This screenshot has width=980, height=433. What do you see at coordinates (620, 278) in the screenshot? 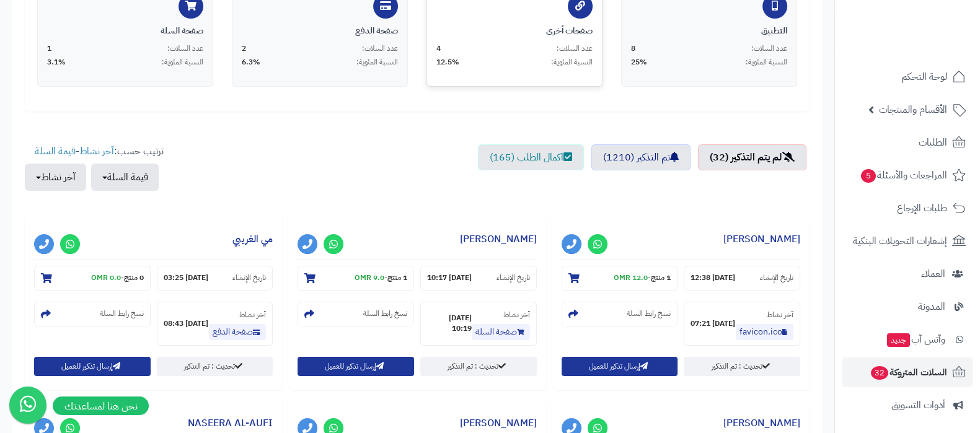
I see `section: 1 منتج-12.0 OMR` at bounding box center [620, 278].